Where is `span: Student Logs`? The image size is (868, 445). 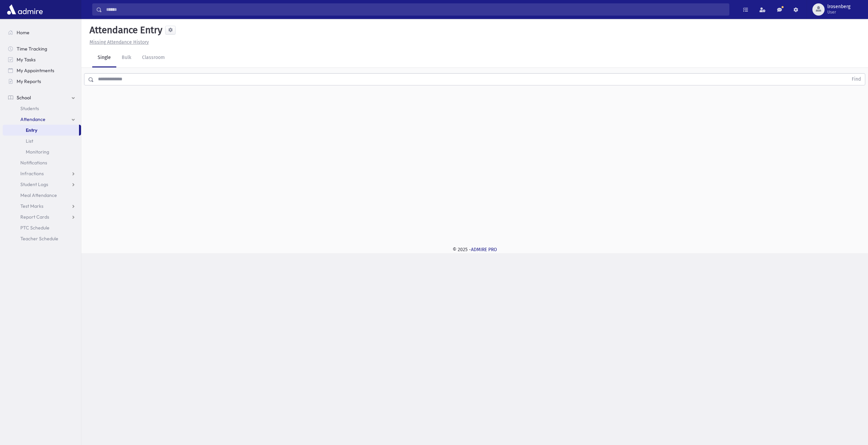
span: Student Logs is located at coordinates (34, 184).